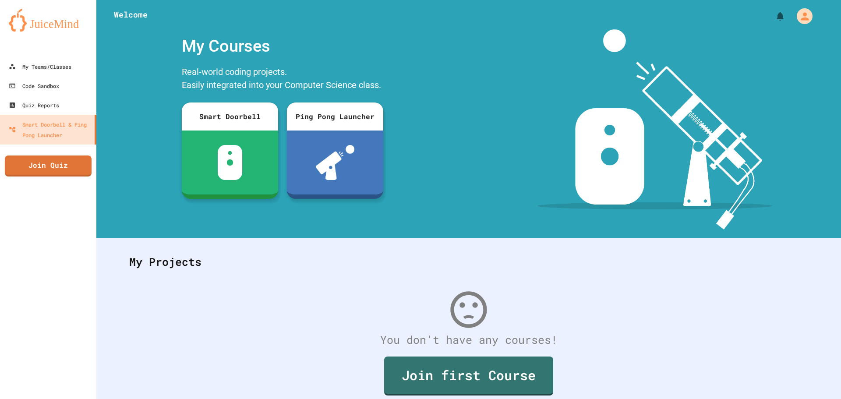 The image size is (841, 399). What do you see at coordinates (469, 376) in the screenshot?
I see `a: Join first Course` at bounding box center [469, 376].